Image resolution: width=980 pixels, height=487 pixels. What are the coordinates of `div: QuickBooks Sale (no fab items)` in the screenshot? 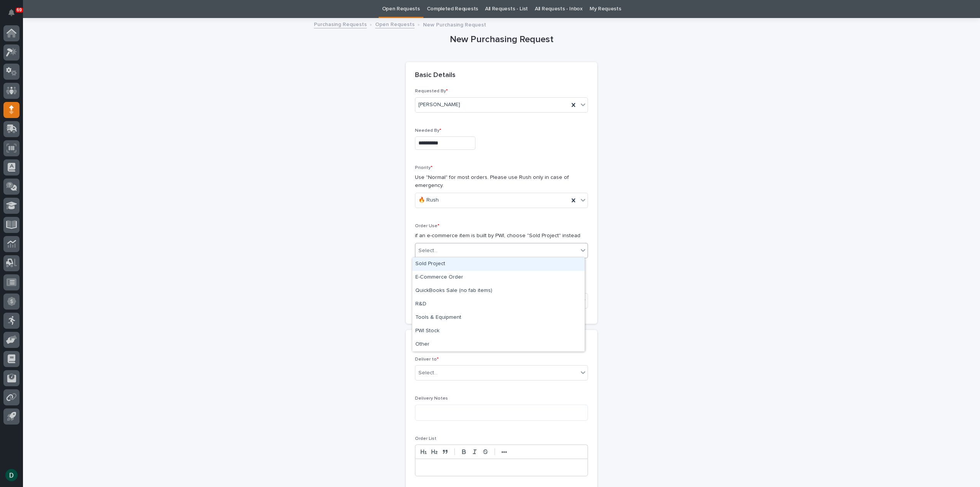 It's located at (499, 291).